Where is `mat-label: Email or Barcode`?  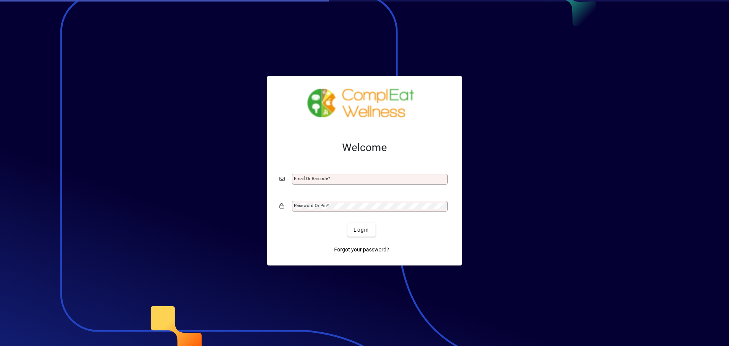 mat-label: Email or Barcode is located at coordinates (311, 178).